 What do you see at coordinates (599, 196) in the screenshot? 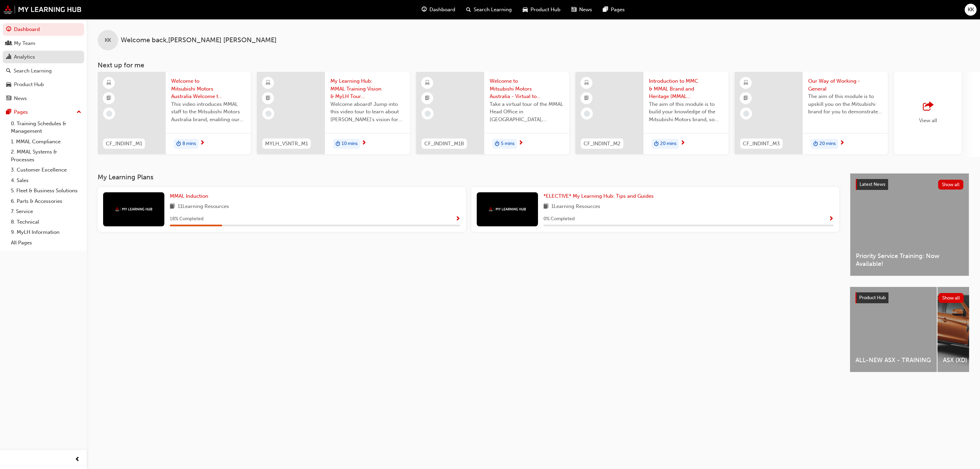
I see `span: *ELECTIVE* My Learning Hub: Tips and Guides` at bounding box center [599, 196].